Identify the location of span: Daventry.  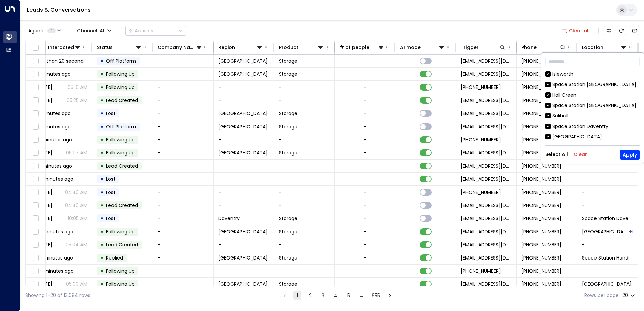
(229, 218).